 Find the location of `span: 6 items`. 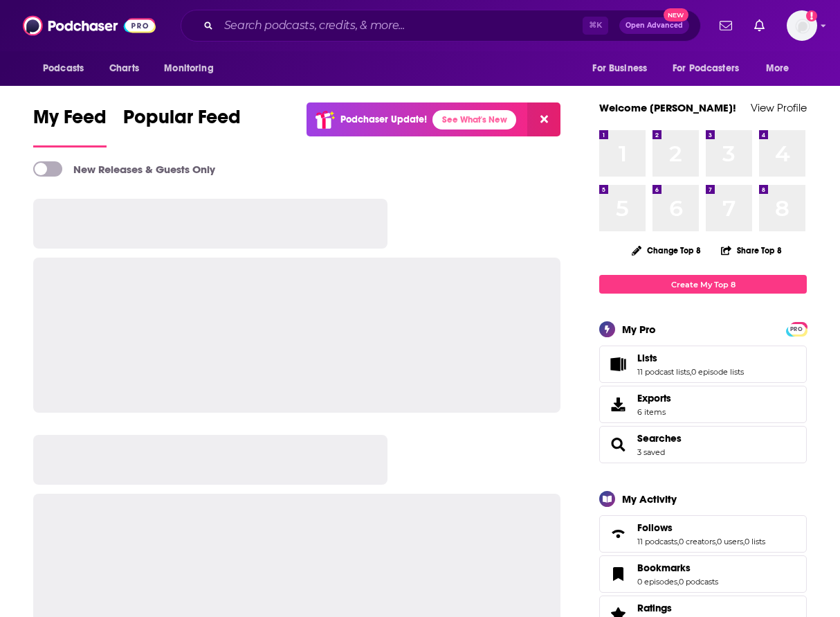

span: 6 items is located at coordinates (654, 412).